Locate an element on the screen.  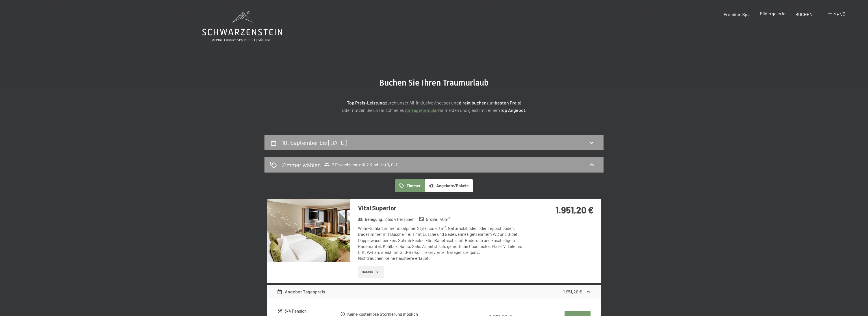
h3: Vital Superior is located at coordinates (442, 208).